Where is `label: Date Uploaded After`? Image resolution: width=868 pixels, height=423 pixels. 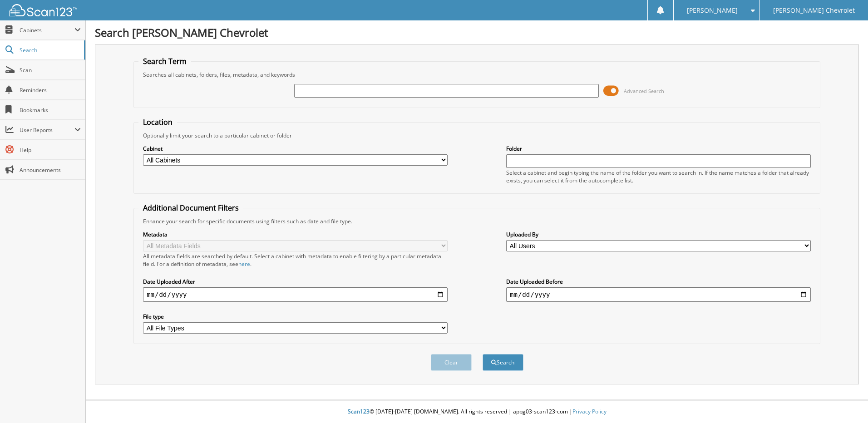 label: Date Uploaded After is located at coordinates (295, 282).